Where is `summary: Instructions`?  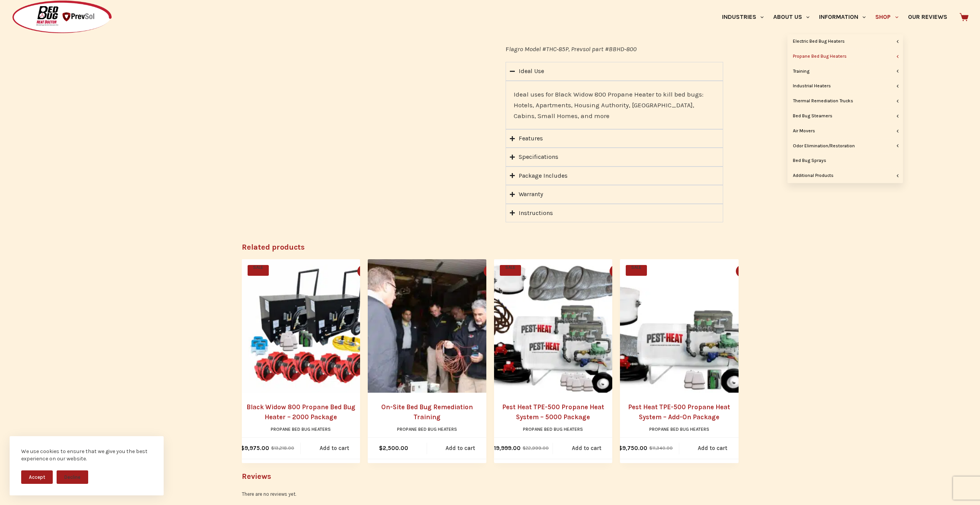 summary: Instructions is located at coordinates (614, 213).